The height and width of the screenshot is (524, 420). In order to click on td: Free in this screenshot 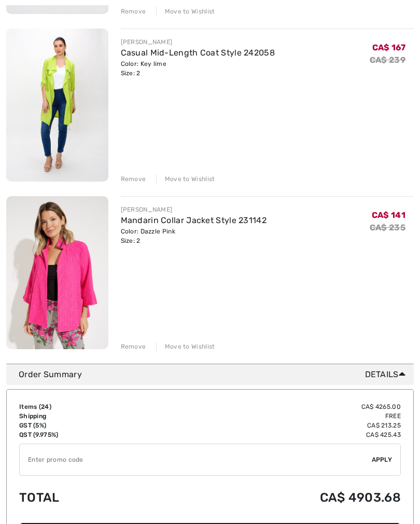, I will do `click(273, 416)`.